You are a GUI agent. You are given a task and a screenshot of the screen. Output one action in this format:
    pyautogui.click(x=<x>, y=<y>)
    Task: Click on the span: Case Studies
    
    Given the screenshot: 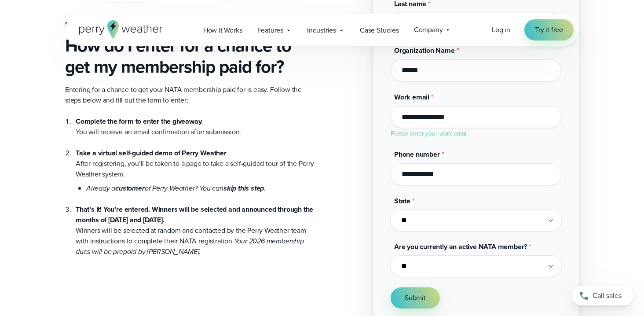 What is the action you would take?
    pyautogui.click(x=379, y=30)
    